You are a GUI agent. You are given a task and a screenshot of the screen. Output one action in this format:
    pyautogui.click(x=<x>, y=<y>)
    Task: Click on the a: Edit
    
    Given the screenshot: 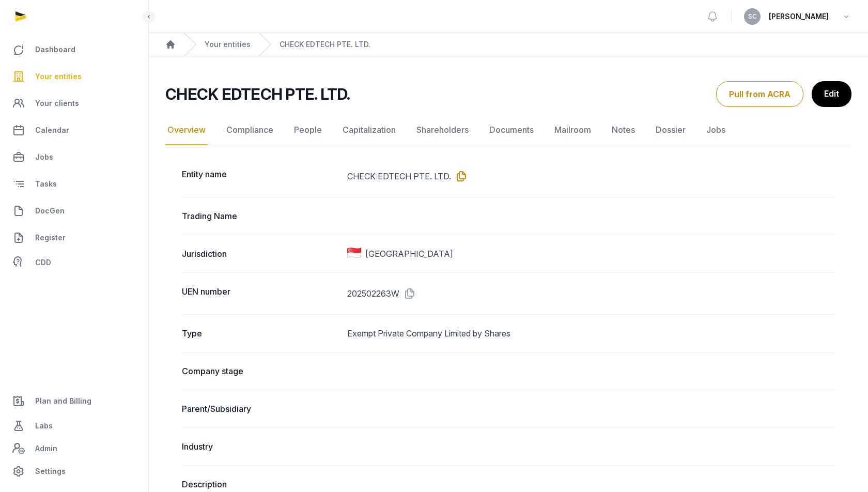 What is the action you would take?
    pyautogui.click(x=831, y=94)
    